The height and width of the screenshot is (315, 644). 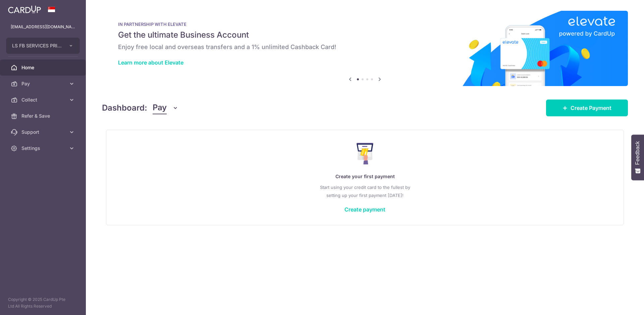 I want to click on button: LS FB SERVICES PRIVATE LIMITED, so click(x=43, y=46).